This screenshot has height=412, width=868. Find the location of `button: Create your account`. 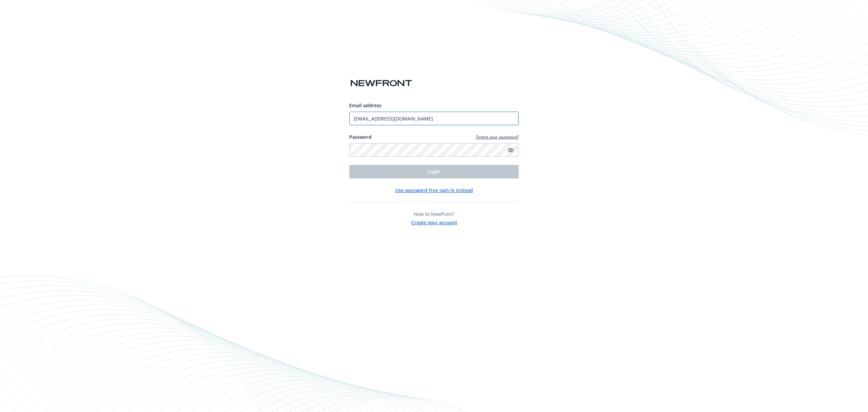

button: Create your account is located at coordinates (434, 222).